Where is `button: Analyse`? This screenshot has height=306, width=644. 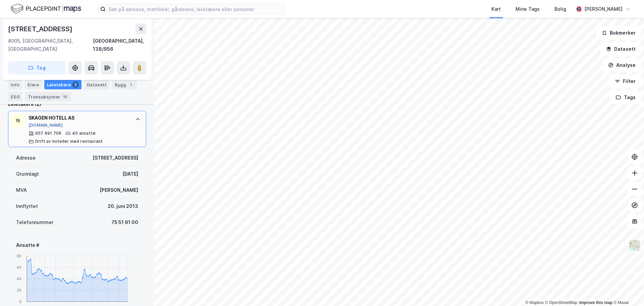 button: Analyse is located at coordinates (622, 65).